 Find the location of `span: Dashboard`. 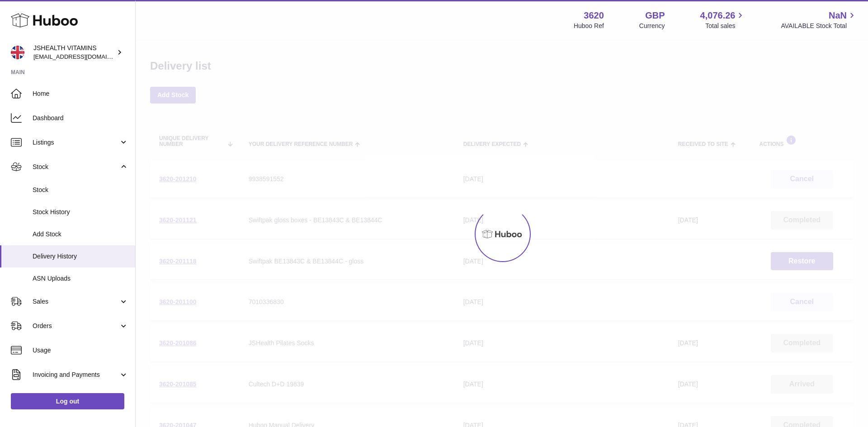

span: Dashboard is located at coordinates (81, 118).